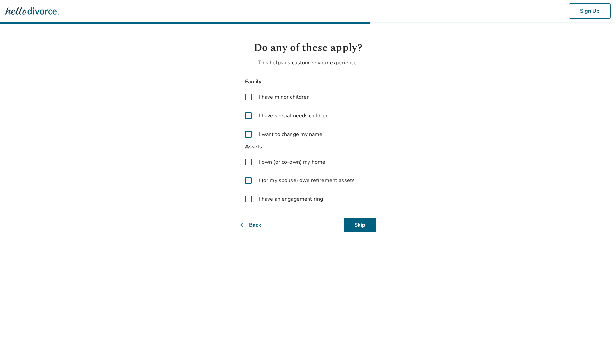 The image size is (616, 357). Describe the element at coordinates (308, 63) in the screenshot. I see `p: This helps us customize your experience.` at that location.